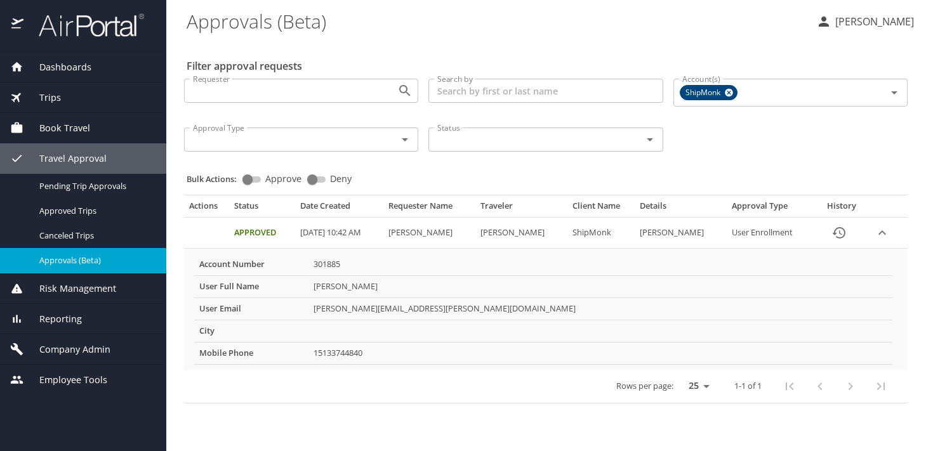 The width and height of the screenshot is (933, 451). What do you see at coordinates (84, 25) in the screenshot?
I see `img: airportal-logo.png` at bounding box center [84, 25].